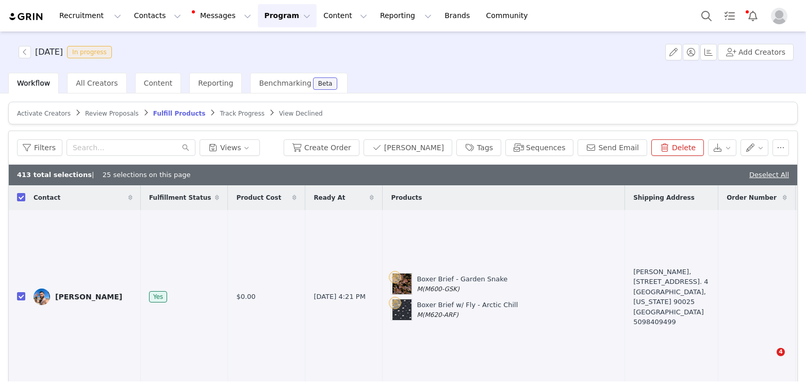 The width and height of the screenshot is (806, 383). What do you see at coordinates (321, 148) in the screenshot?
I see `button: Create Order` at bounding box center [321, 148].